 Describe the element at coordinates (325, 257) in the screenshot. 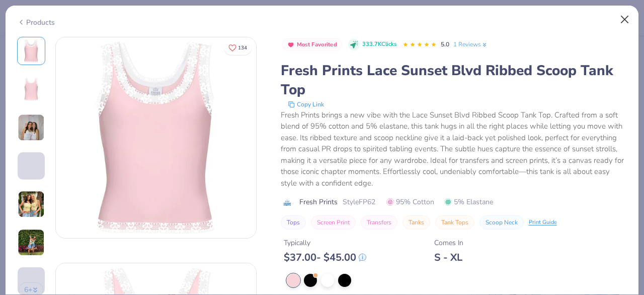

I see `div: $ 37.00 - $ 45.00` at that location.